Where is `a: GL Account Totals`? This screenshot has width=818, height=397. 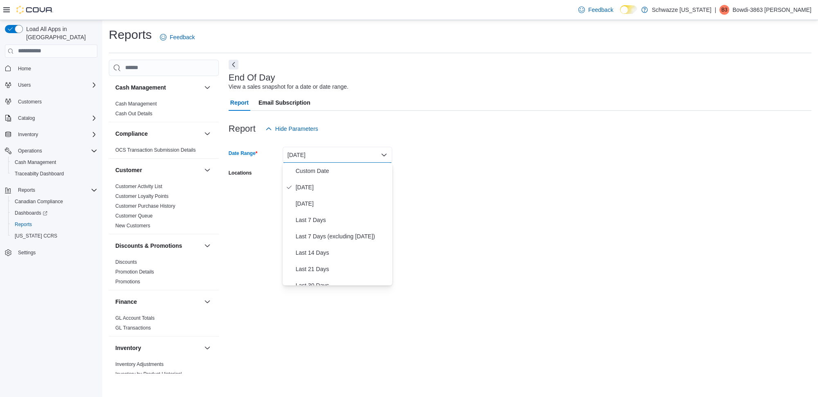
a: GL Account Totals is located at coordinates (135, 318).